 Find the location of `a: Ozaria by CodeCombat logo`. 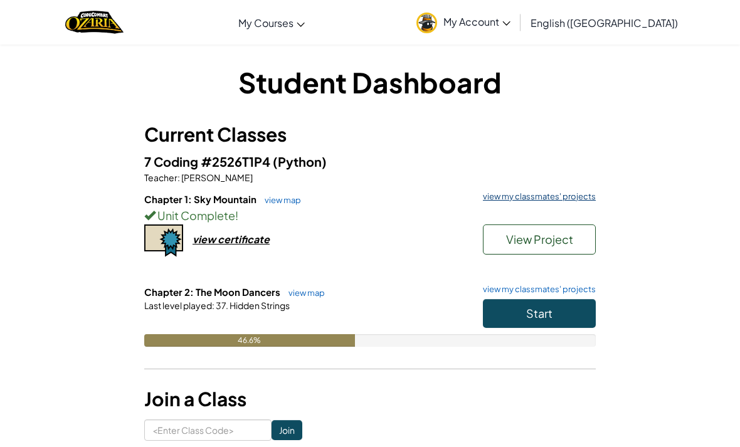

a: Ozaria by CodeCombat logo is located at coordinates (94, 22).